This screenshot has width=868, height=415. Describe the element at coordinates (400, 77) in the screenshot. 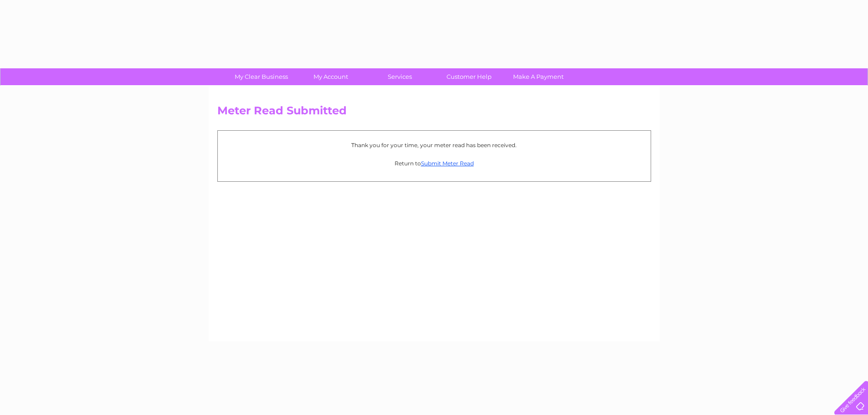

I see `a: Services` at that location.